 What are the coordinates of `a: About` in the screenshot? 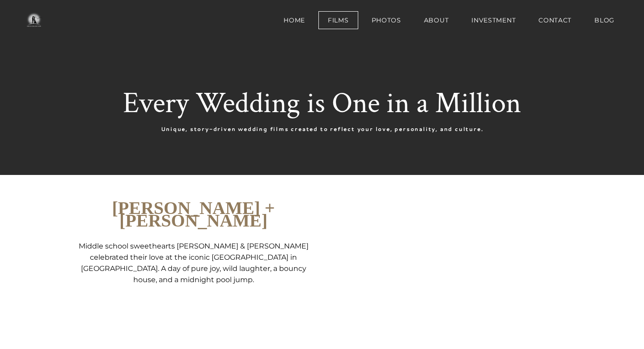 It's located at (436, 20).